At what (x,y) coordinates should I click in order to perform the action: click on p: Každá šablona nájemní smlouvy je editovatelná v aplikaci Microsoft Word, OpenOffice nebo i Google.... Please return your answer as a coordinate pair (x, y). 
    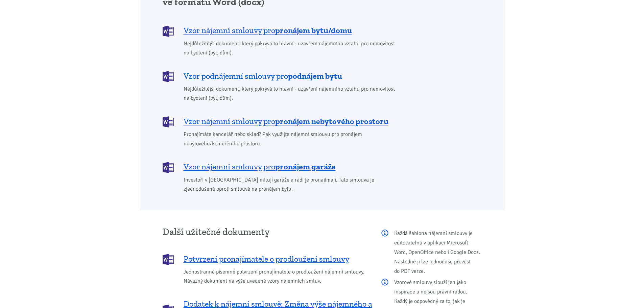
    Looking at the image, I should click on (431, 252).